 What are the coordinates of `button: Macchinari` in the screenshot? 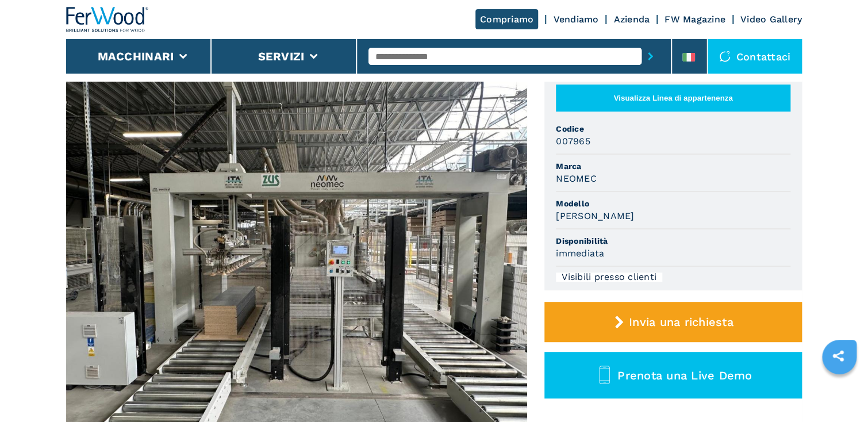 It's located at (136, 57).